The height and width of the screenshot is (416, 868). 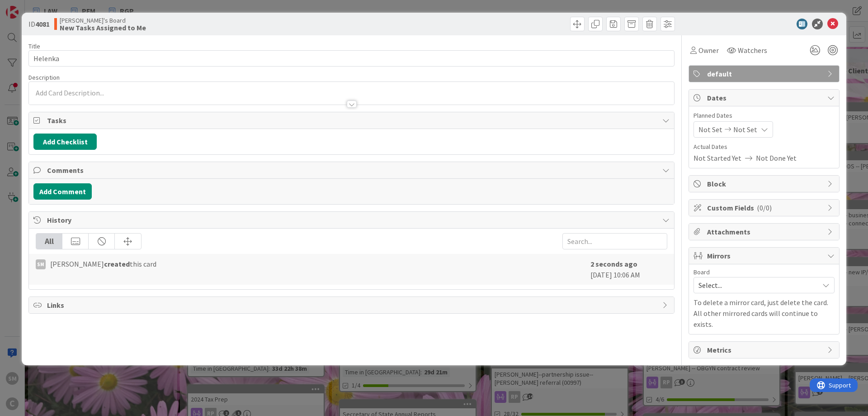 I want to click on p: To delete a mirror card, just delete the card. All other mirrored cards will continue to exists., so click(x=764, y=313).